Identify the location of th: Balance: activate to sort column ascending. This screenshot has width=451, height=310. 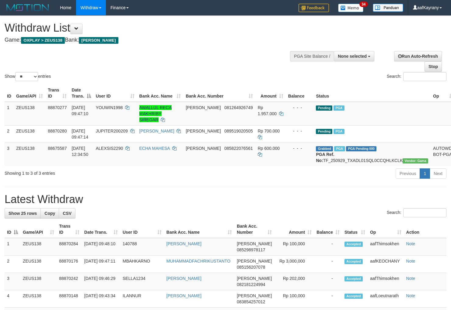
(328, 229).